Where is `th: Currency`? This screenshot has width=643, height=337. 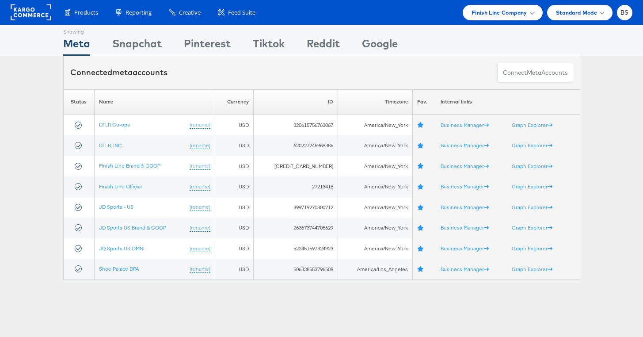 th: Currency is located at coordinates (234, 102).